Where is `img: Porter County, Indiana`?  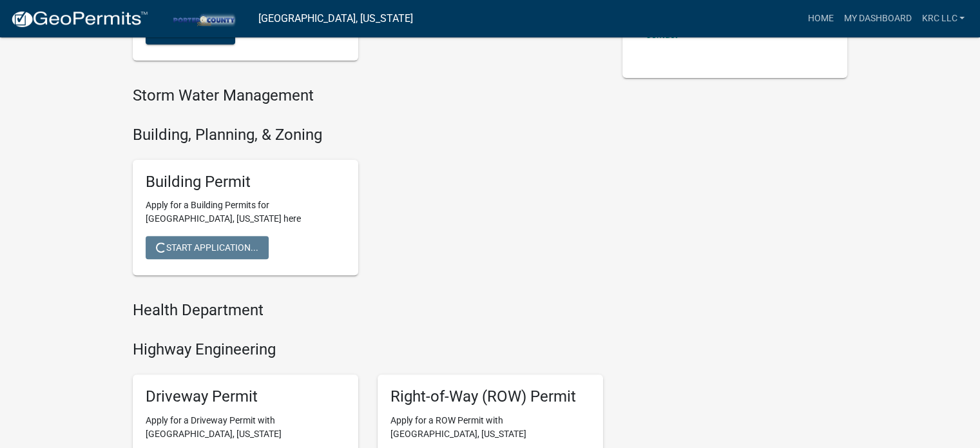
img: Porter County, Indiana is located at coordinates (203, 18).